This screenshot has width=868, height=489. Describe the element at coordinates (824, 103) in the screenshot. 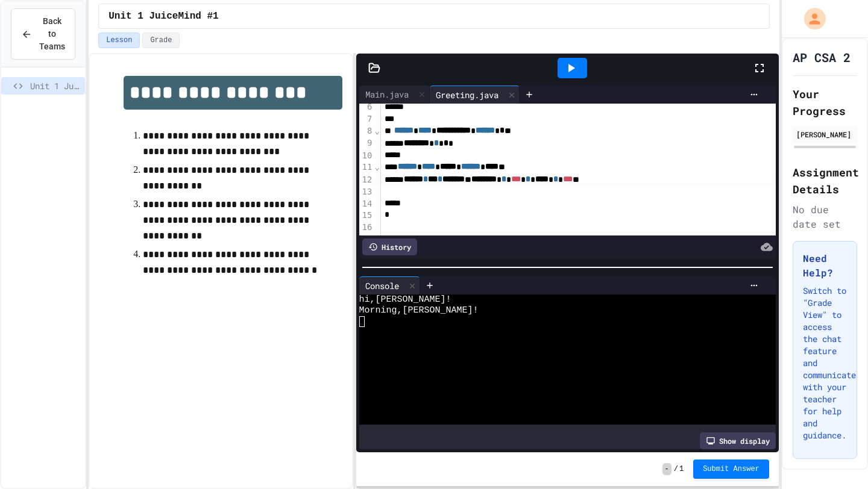

I see `h2: Your Progress` at that location.